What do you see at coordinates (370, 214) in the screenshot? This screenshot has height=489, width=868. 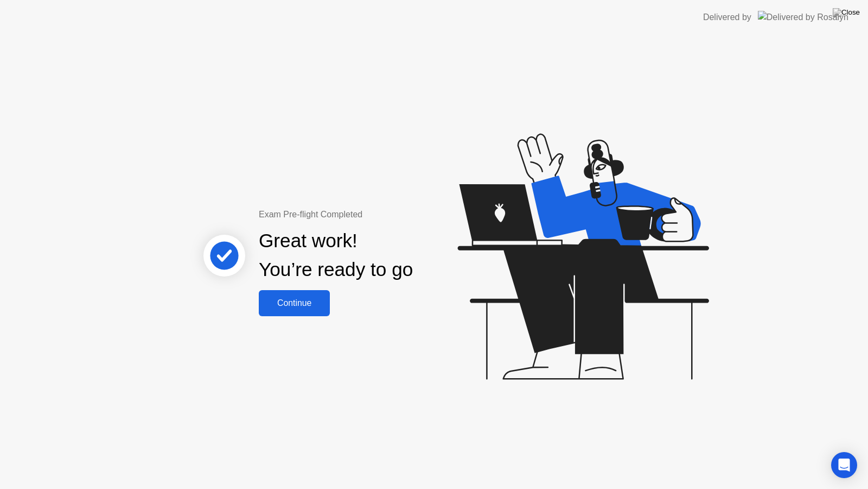 I see `div: Exam Pre-flight Completed` at bounding box center [370, 214].